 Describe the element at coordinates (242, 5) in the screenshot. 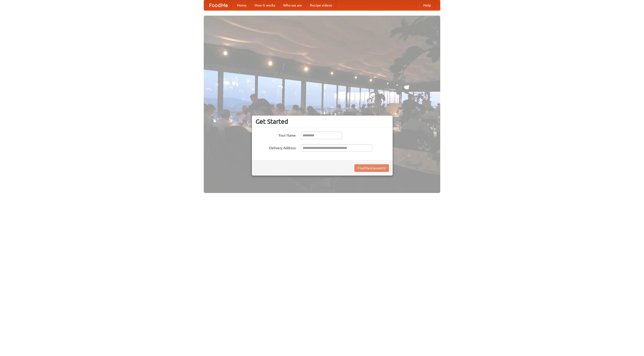

I see `a: Home` at that location.